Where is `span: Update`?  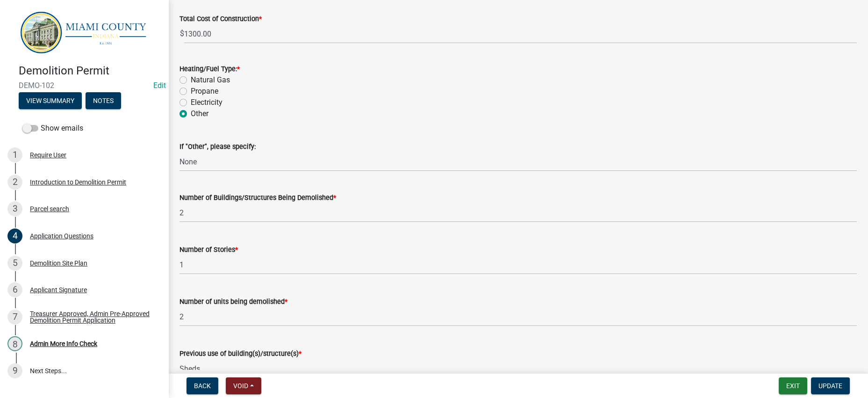 span: Update is located at coordinates (830, 386).